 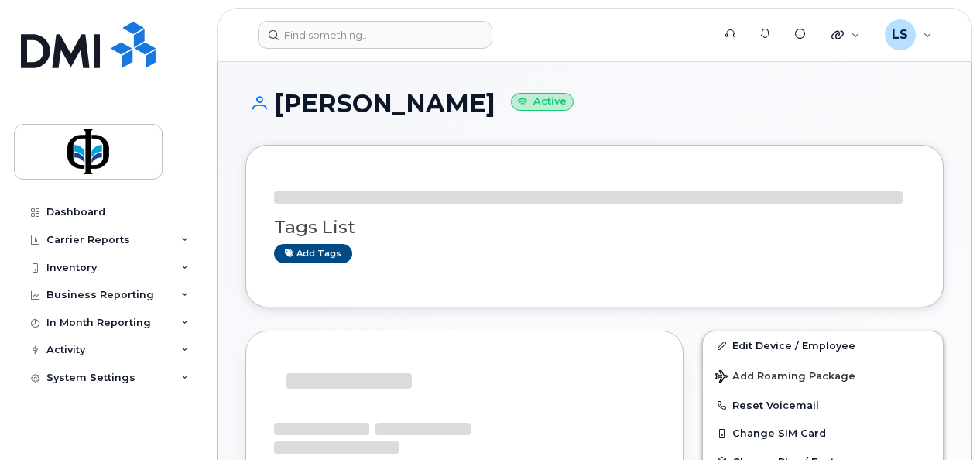 I want to click on small: Active, so click(x=542, y=101).